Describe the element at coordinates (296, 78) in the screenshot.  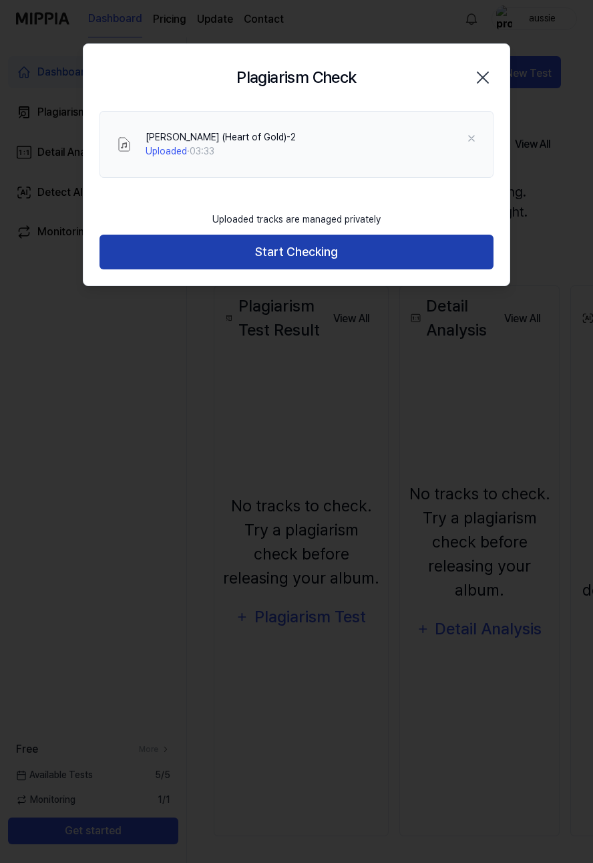
I see `h2: Plagiarism Check` at that location.